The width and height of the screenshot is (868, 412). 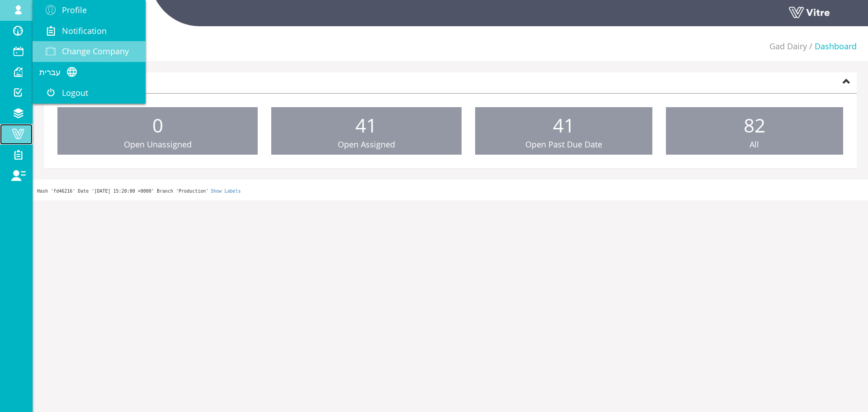 I want to click on span: Change Company, so click(x=95, y=51).